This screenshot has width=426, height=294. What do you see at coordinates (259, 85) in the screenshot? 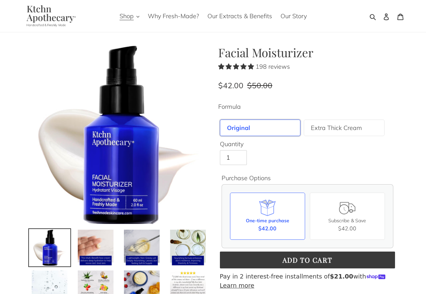
I see `s: $50.00` at bounding box center [259, 85].